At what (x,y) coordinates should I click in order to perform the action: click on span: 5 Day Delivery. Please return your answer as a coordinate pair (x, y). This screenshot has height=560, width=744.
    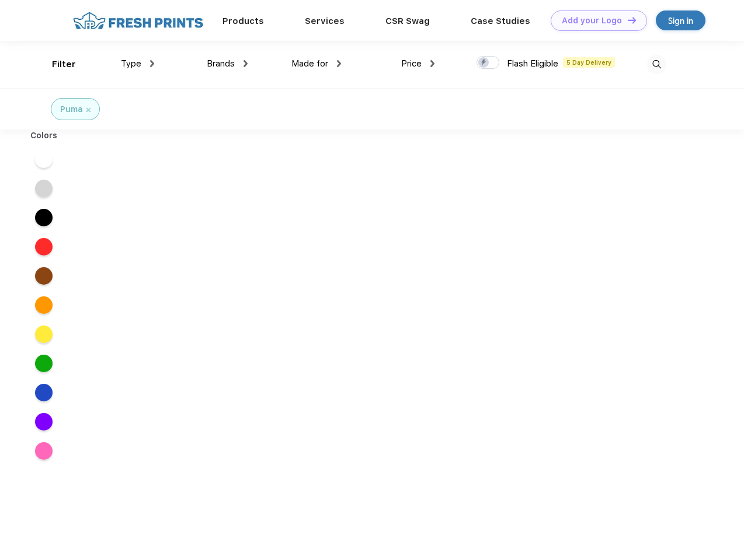
    Looking at the image, I should click on (588, 62).